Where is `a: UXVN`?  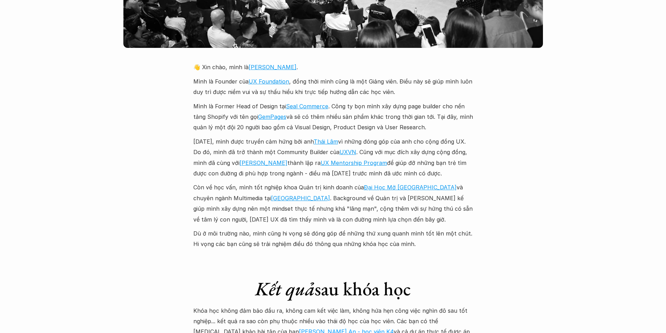
a: UXVN is located at coordinates (348, 152).